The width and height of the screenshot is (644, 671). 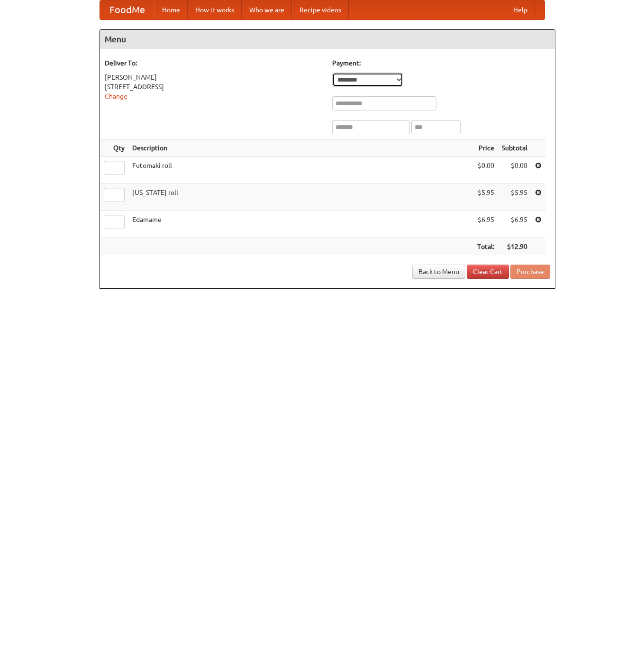 I want to click on th: $12.90, so click(x=515, y=247).